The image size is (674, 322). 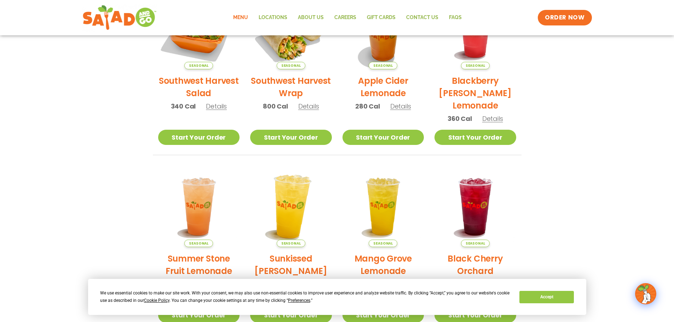 I want to click on span: Cookie Policy, so click(x=157, y=301).